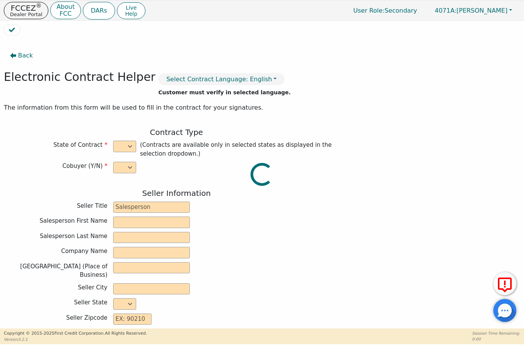 The height and width of the screenshot is (345, 524). I want to click on a: DARs, so click(99, 11).